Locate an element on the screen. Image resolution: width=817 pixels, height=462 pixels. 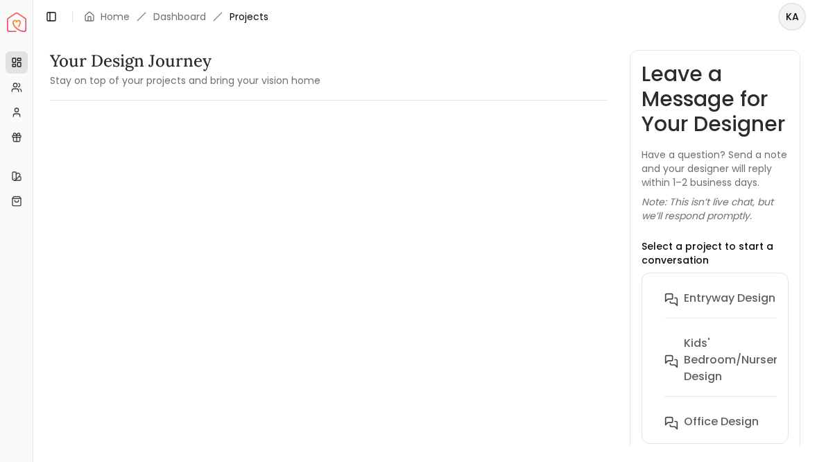
p: Select a project to start a conversation is located at coordinates (715, 253).